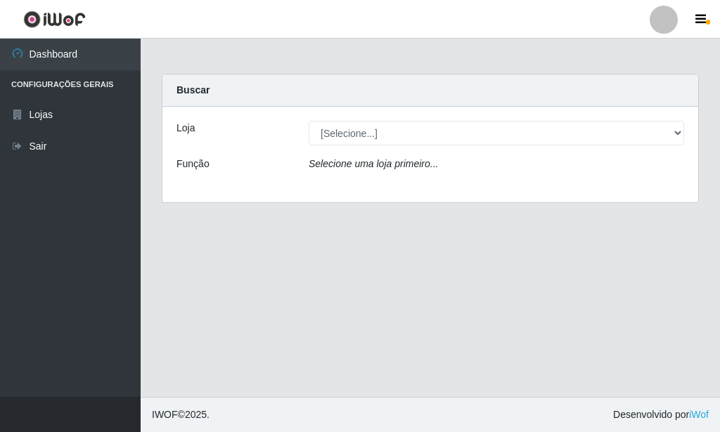 This screenshot has height=432, width=720. What do you see at coordinates (373, 164) in the screenshot?
I see `i: Selecione uma loja primeiro...` at bounding box center [373, 164].